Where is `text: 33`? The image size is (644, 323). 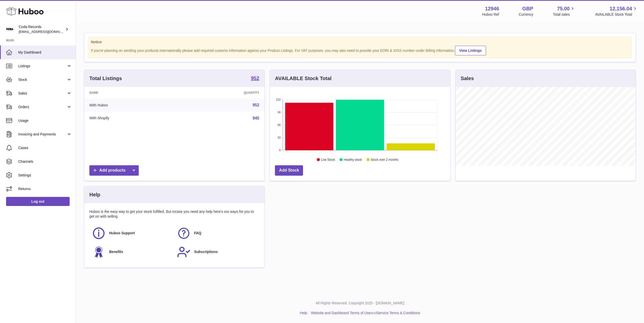
text: 33 is located at coordinates (279, 138).